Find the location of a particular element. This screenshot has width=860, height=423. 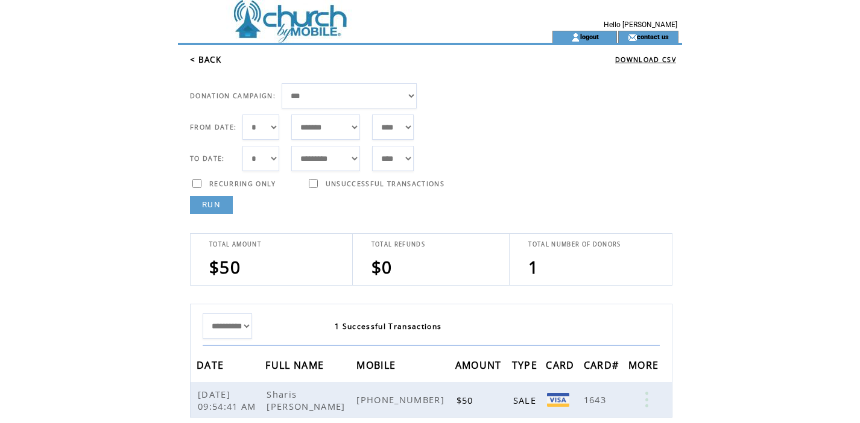

span: CARD is located at coordinates (561, 367).